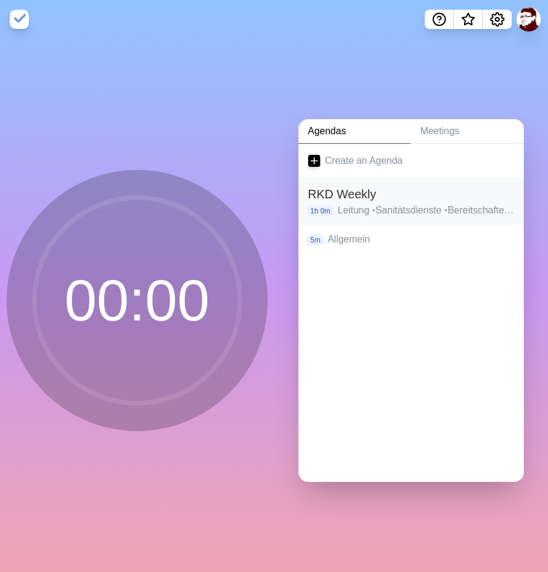 Image resolution: width=548 pixels, height=572 pixels. What do you see at coordinates (411, 161) in the screenshot?
I see `a: Create an Agenda` at bounding box center [411, 161].